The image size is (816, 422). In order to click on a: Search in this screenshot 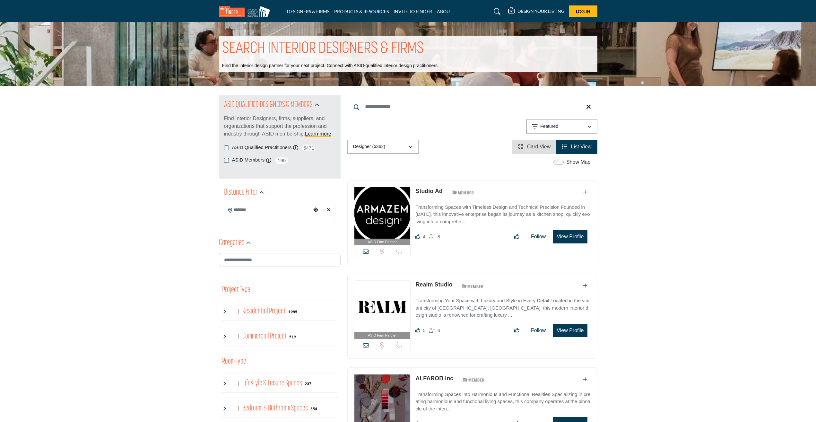, I will do `click(496, 12)`.